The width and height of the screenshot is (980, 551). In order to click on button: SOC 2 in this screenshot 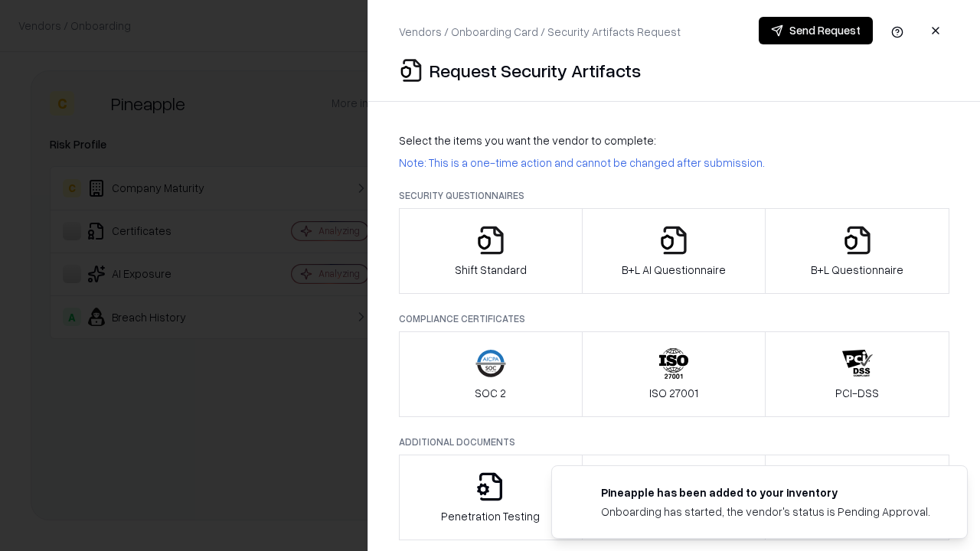, I will do `click(490, 374)`.